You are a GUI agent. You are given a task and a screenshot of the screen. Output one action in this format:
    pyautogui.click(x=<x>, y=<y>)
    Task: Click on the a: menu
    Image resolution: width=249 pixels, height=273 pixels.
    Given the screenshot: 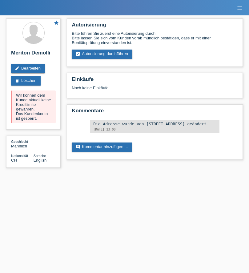 What is the action you would take?
    pyautogui.click(x=240, y=8)
    